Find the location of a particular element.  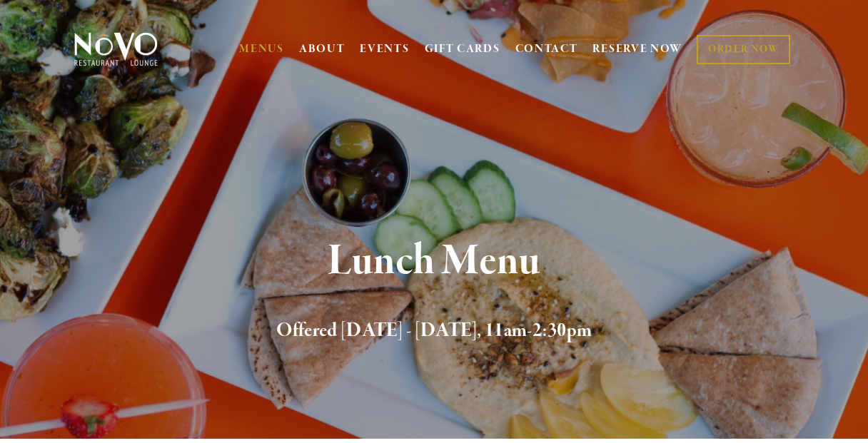

a: EVENTS is located at coordinates (383, 49).